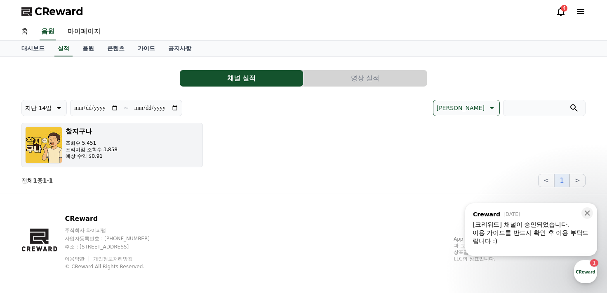 This screenshot has width=607, height=293. I want to click on button: 채널 실적, so click(241, 78).